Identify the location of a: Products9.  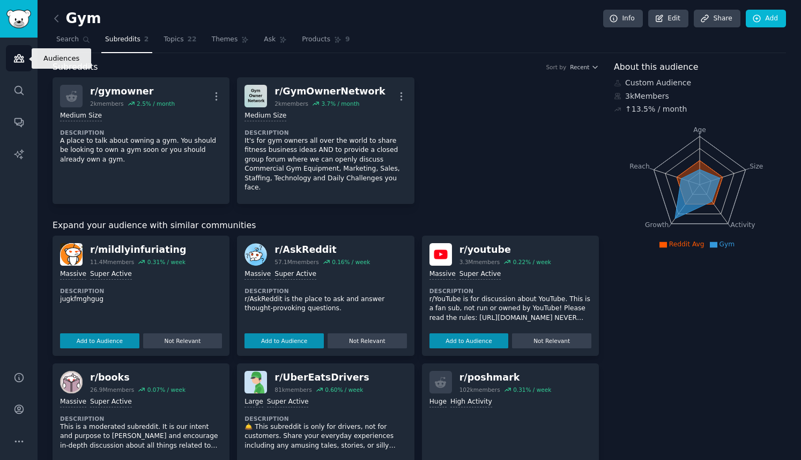
(326, 42).